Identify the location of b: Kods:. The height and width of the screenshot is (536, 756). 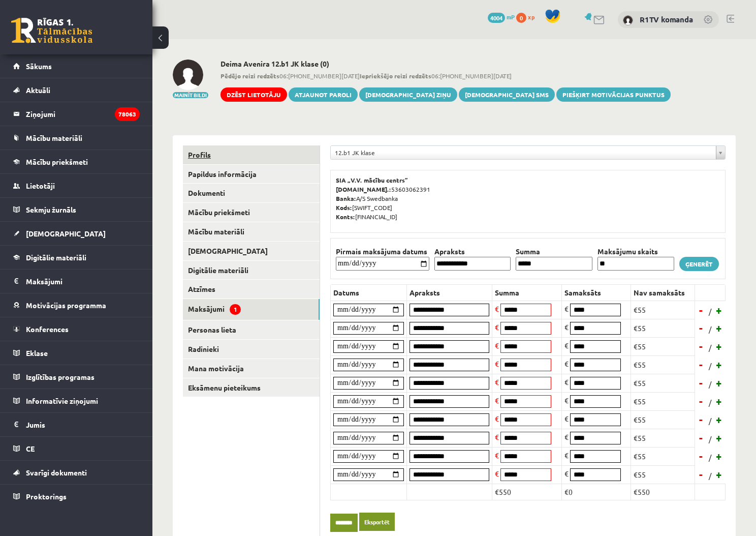
(344, 208).